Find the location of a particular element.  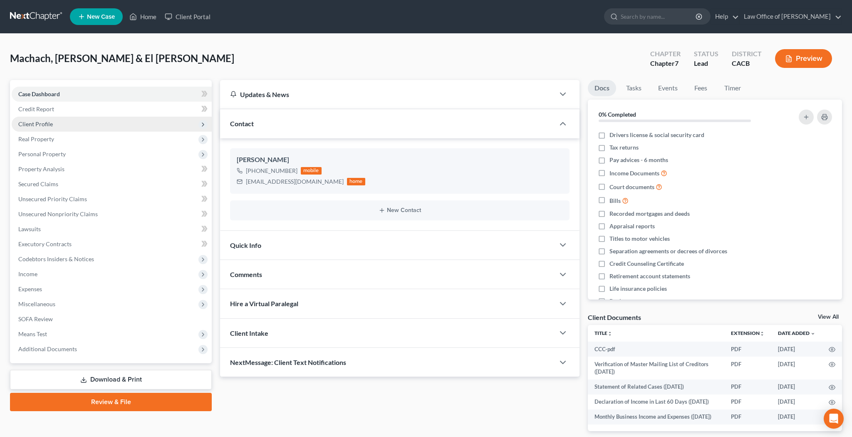

span: Secured Claims is located at coordinates (38, 184).